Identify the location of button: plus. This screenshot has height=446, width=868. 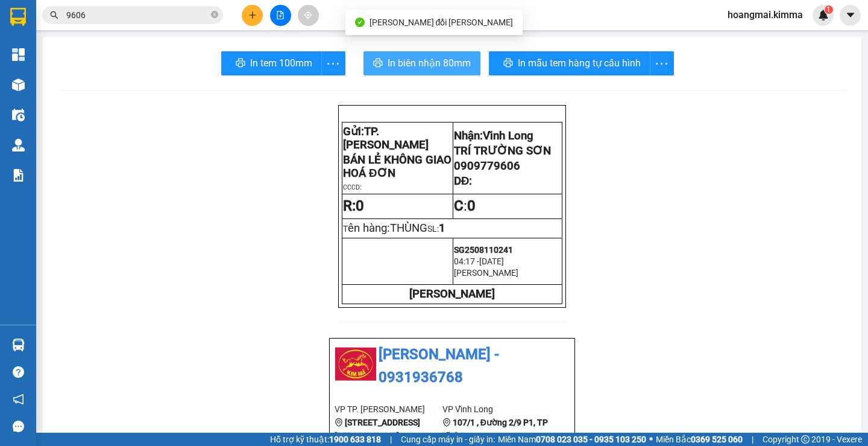
(252, 15).